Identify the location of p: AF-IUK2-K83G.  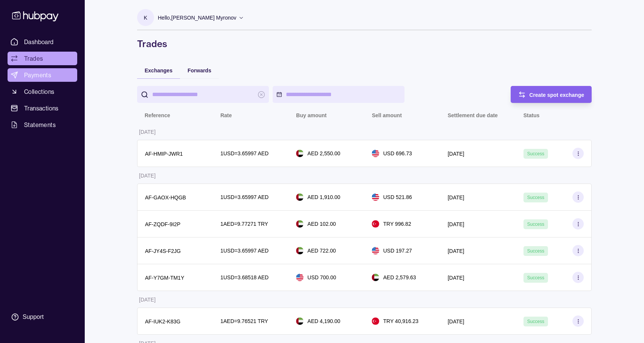
(162, 322).